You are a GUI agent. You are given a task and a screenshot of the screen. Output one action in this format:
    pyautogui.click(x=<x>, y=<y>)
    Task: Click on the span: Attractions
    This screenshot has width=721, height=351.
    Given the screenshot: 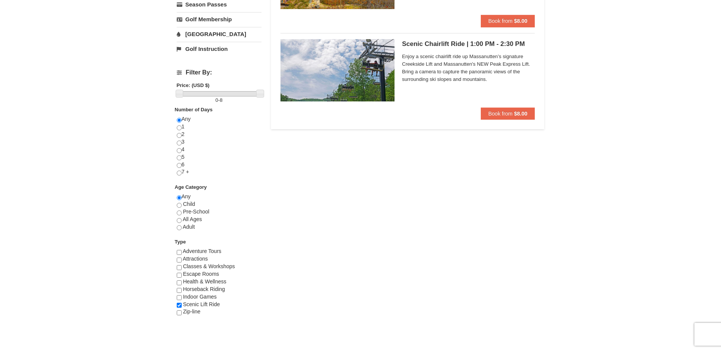 What is the action you would take?
    pyautogui.click(x=195, y=259)
    